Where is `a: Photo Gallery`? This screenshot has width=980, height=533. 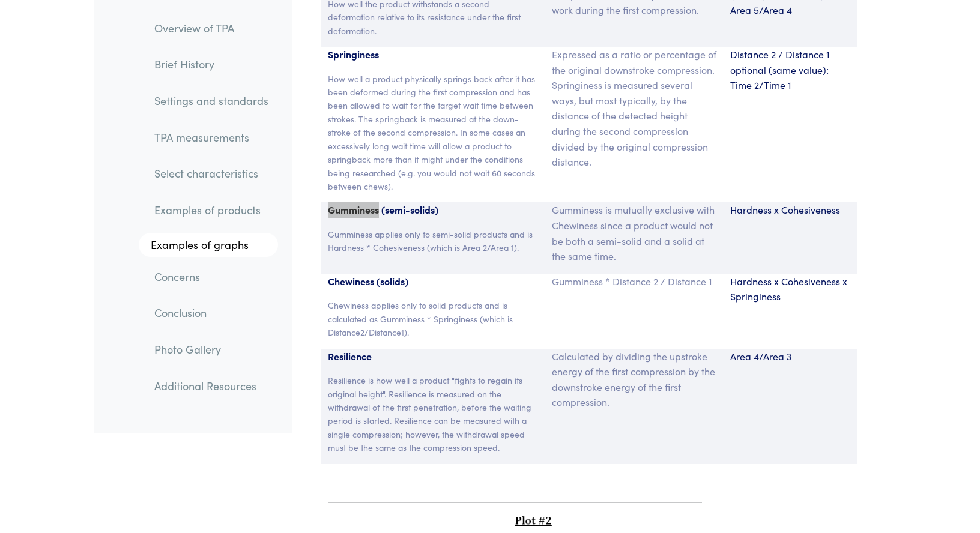
a: Photo Gallery is located at coordinates (211, 350).